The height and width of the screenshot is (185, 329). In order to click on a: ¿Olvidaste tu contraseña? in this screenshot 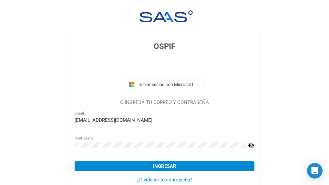, I will do `click(165, 179)`.